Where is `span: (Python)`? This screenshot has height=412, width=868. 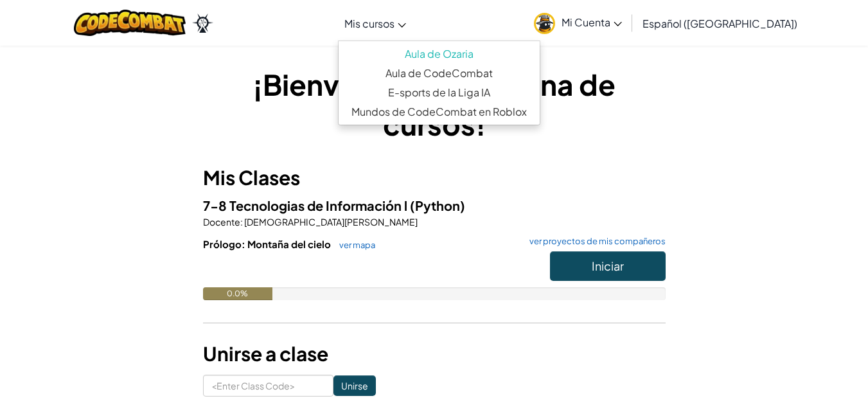
span: (Python) is located at coordinates (438, 205).